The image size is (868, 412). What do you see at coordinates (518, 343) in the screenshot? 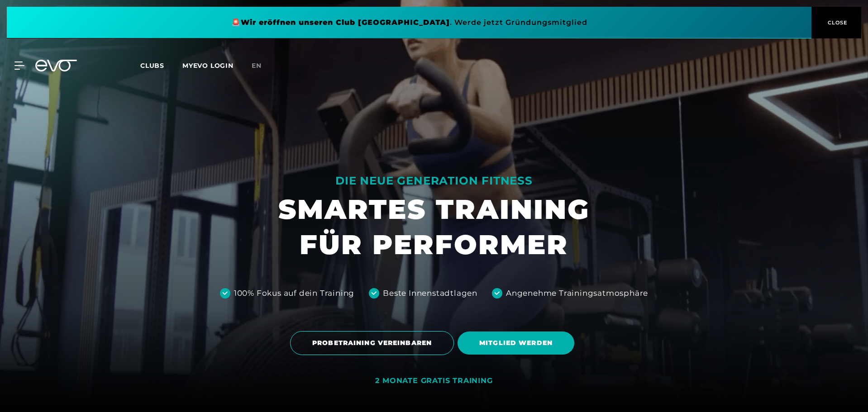
I see `a: MITGLIED WERDEN` at bounding box center [518, 343].